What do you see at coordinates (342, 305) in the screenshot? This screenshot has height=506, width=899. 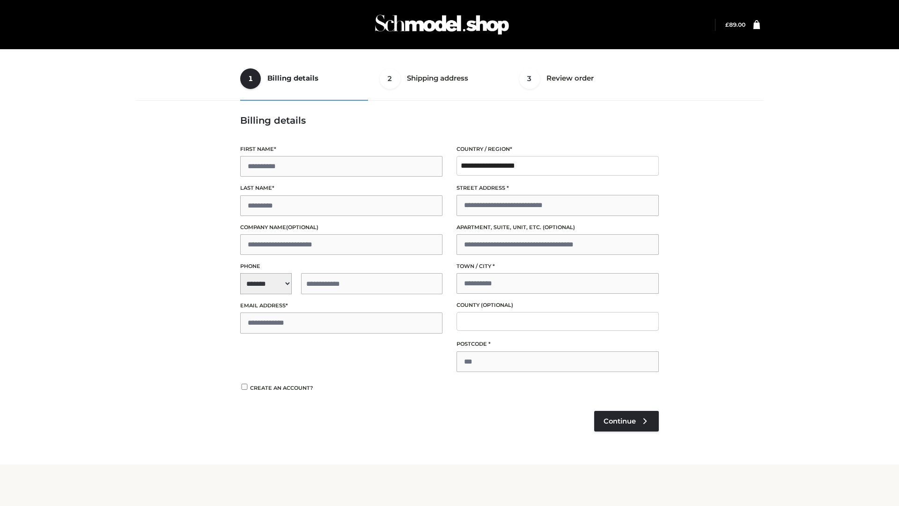 I see `label: Email address` at bounding box center [342, 305].